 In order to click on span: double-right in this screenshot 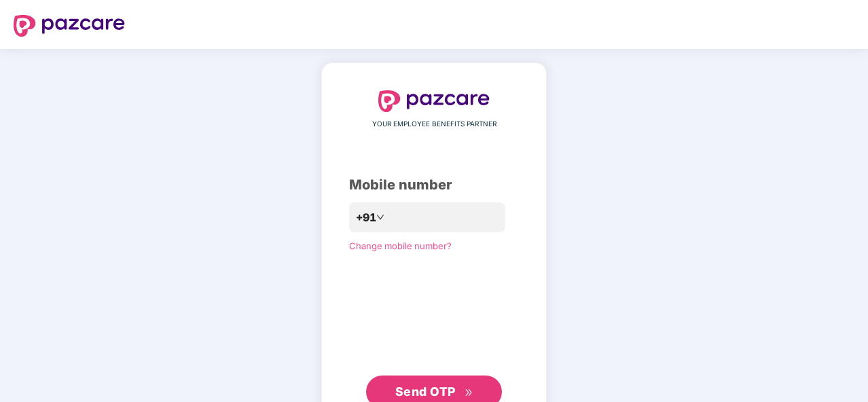, I will do `click(469, 392)`.